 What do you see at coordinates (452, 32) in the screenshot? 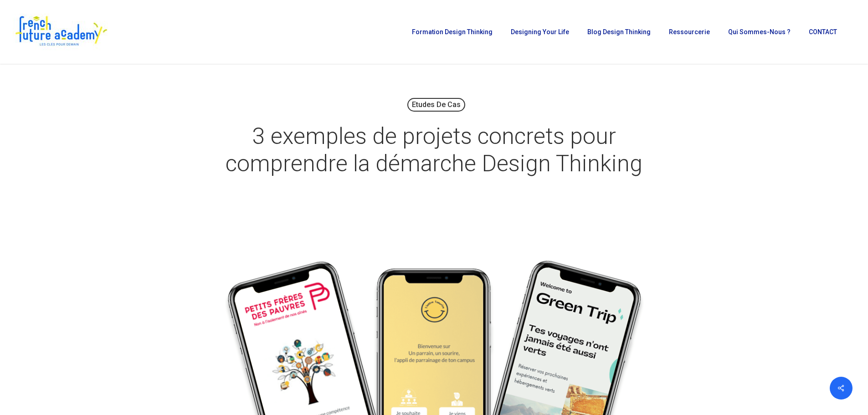
I see `a: Formation Design Thinking` at bounding box center [452, 32].